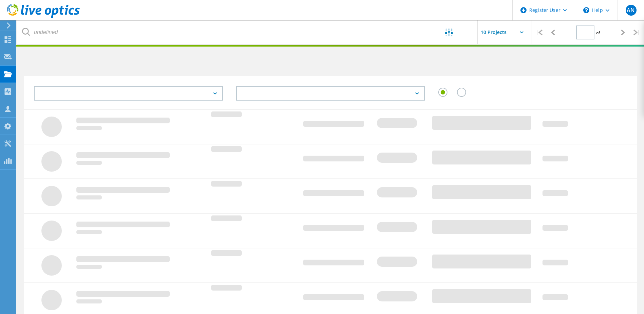 Image resolution: width=644 pixels, height=314 pixels. Describe the element at coordinates (44, 17) in the screenshot. I see `a: Live Optics Dashboard` at that location.